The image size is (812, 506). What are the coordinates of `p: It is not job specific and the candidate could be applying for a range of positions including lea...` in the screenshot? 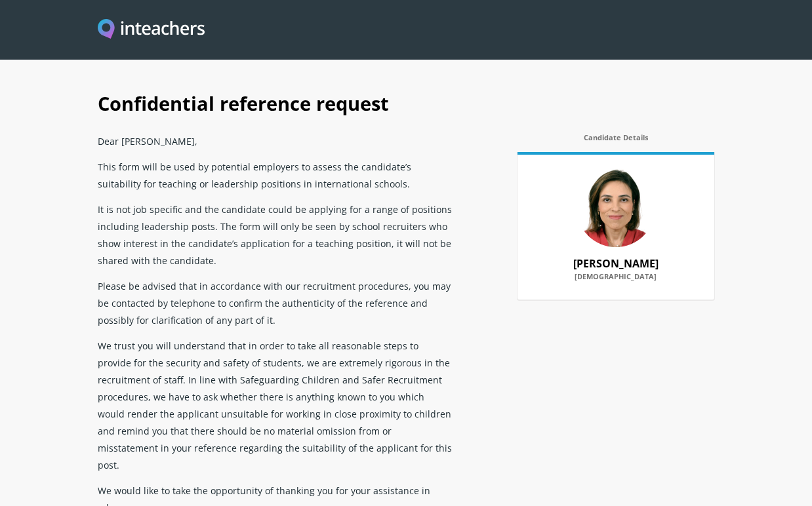 It's located at (275, 234).